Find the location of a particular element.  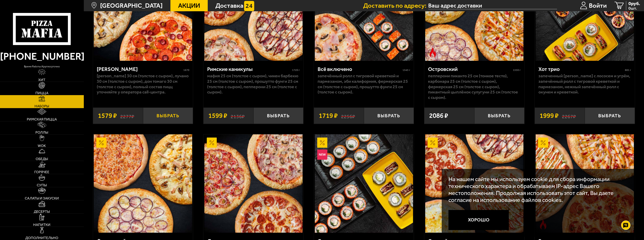

div: Хот трио is located at coordinates (581, 69).